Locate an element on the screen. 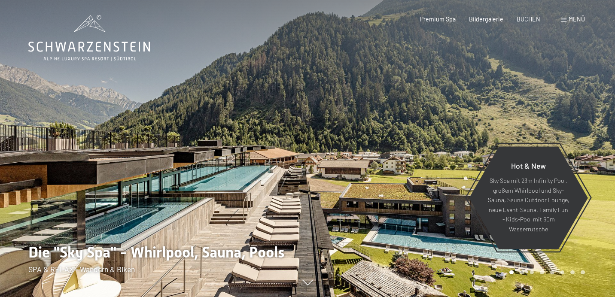  p: Sky Spa mit 23m Infinity Pool, großem Whirlpool und Sky-Sauna, Sauna Outdoor Lounge, neue Event-S... is located at coordinates (528, 205).